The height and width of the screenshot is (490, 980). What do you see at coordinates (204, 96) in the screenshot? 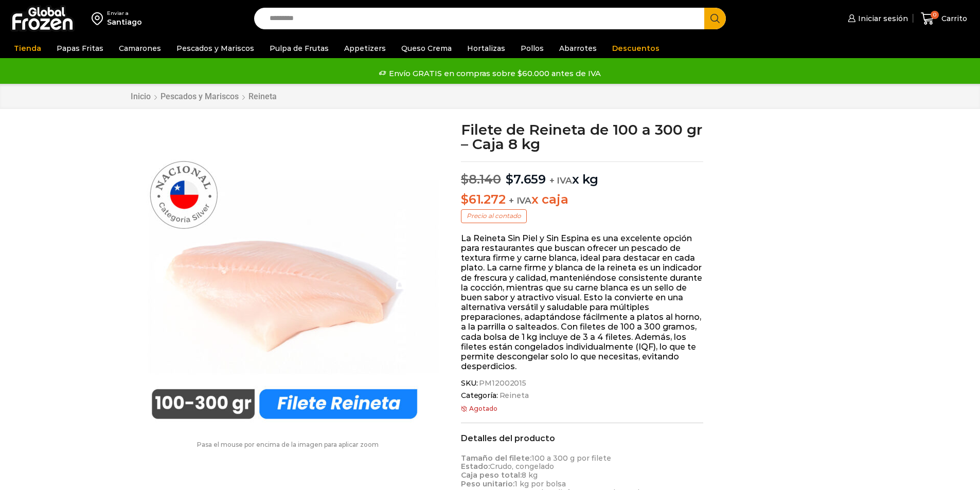
I see `nav: Breadcrumb` at bounding box center [204, 96].